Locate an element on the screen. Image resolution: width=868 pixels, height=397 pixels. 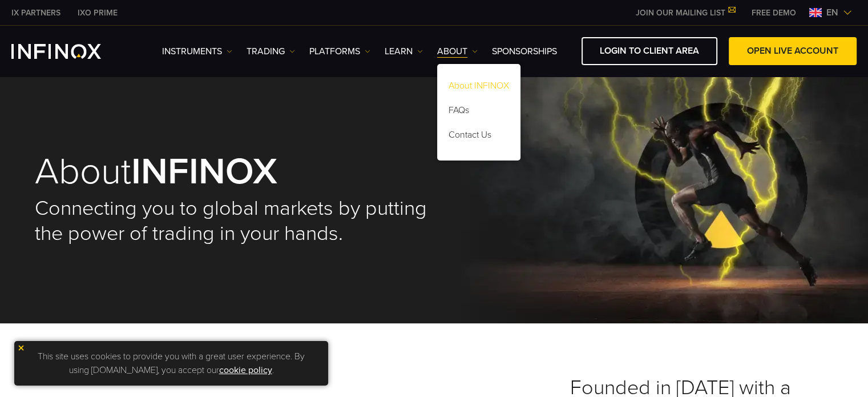
a: cookie policy is located at coordinates (245, 370).